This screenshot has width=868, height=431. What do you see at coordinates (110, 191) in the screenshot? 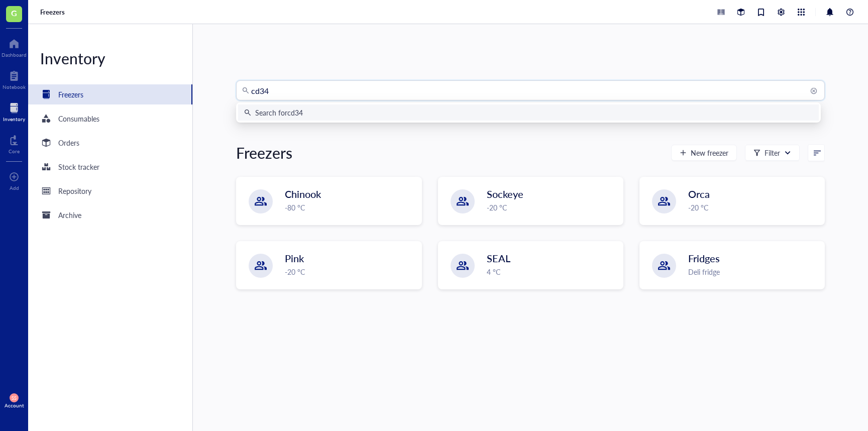
I see `a: Repository` at bounding box center [110, 191].